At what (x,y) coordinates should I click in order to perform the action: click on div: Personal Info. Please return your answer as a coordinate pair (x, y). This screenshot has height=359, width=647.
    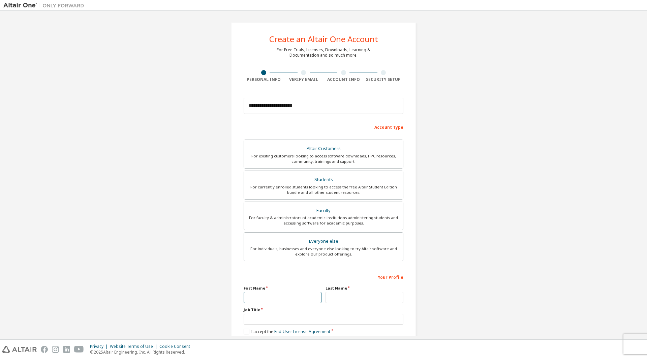
    Looking at the image, I should click on (263, 80).